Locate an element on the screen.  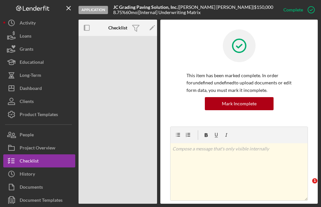
button: Mark Incomplete is located at coordinates (239, 104).